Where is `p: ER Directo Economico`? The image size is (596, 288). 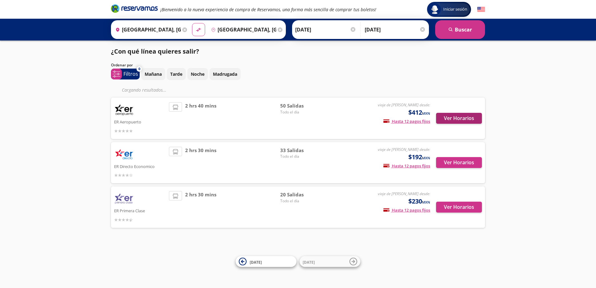 p: ER Directo Economico is located at coordinates (140, 166).